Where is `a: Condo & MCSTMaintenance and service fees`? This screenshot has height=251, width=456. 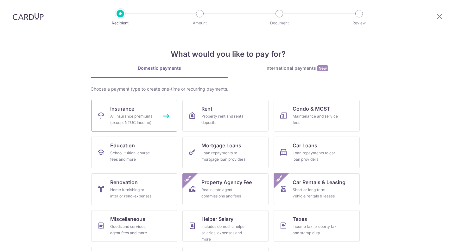 a: Condo & MCSTMaintenance and service fees is located at coordinates (317, 116).